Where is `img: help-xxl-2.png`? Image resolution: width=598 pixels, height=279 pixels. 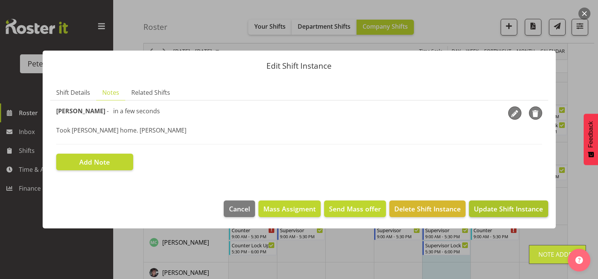
img: help-xxl-2.png is located at coordinates (579, 260).